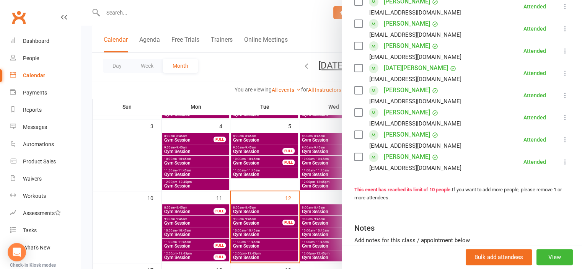 This screenshot has height=269, width=582. What do you see at coordinates (45, 248) in the screenshot?
I see `a: What's New` at bounding box center [45, 248].